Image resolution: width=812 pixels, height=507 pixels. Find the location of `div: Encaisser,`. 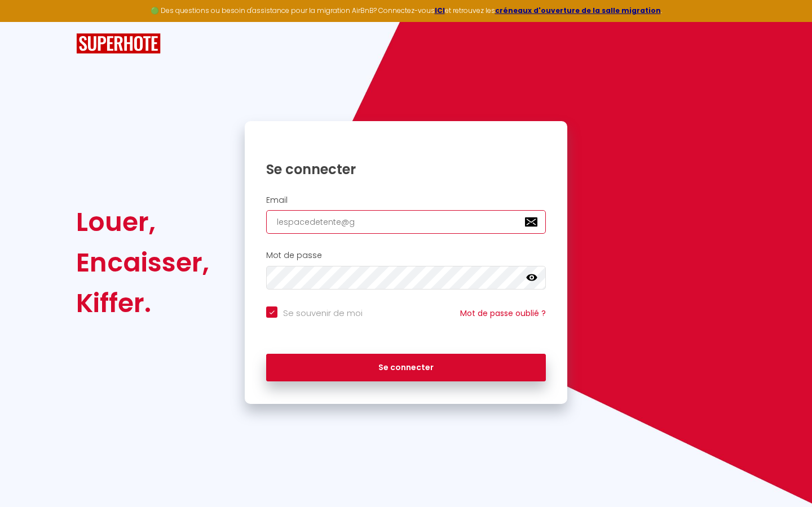

div: Encaisser, is located at coordinates (143, 263).